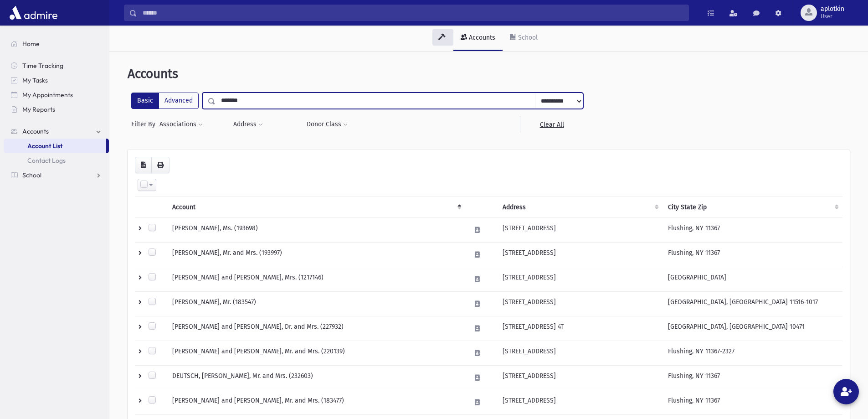 Image resolution: width=868 pixels, height=419 pixels. What do you see at coordinates (56, 44) in the screenshot?
I see `a: Home` at bounding box center [56, 44].